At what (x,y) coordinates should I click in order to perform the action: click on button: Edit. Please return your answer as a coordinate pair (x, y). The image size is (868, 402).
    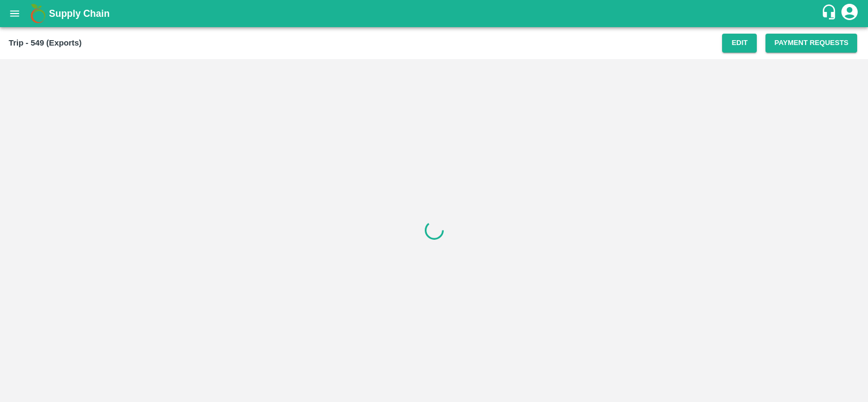
    Looking at the image, I should click on (740, 43).